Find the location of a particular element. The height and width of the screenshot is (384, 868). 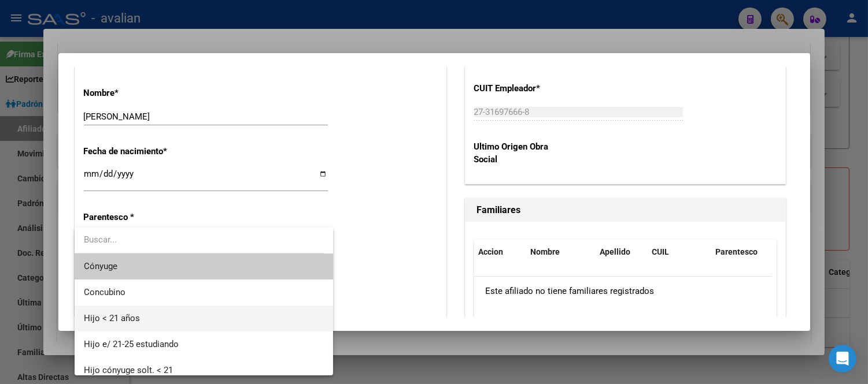

span: Hijo e/ 21-25 estudiando is located at coordinates (132, 345).